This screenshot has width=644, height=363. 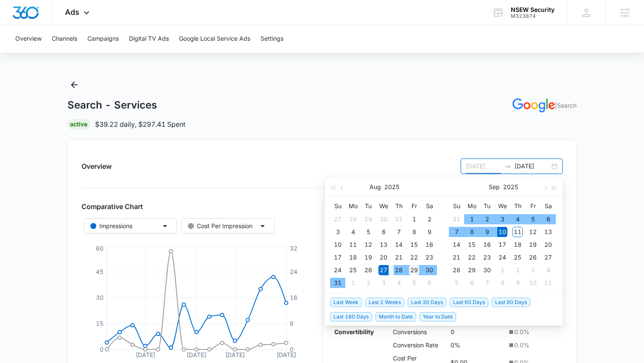 I want to click on td: 2025-08-01, so click(x=414, y=219).